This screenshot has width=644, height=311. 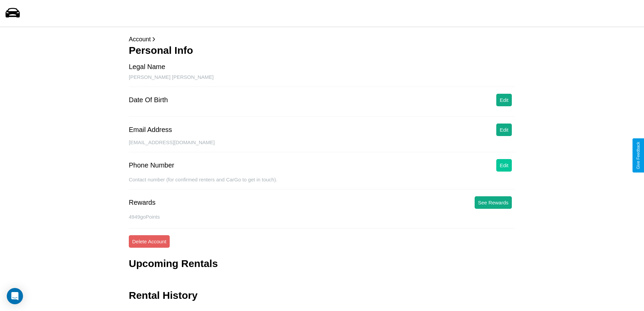 I want to click on p: 4949 goPoints, so click(x=322, y=217).